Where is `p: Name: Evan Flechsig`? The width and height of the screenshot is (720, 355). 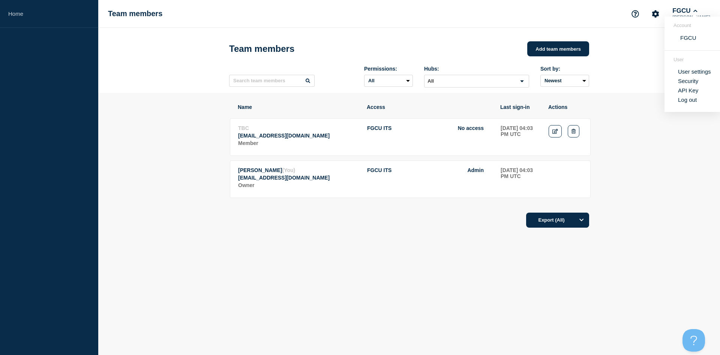 p: Name: Evan Flechsig is located at coordinates (299, 170).